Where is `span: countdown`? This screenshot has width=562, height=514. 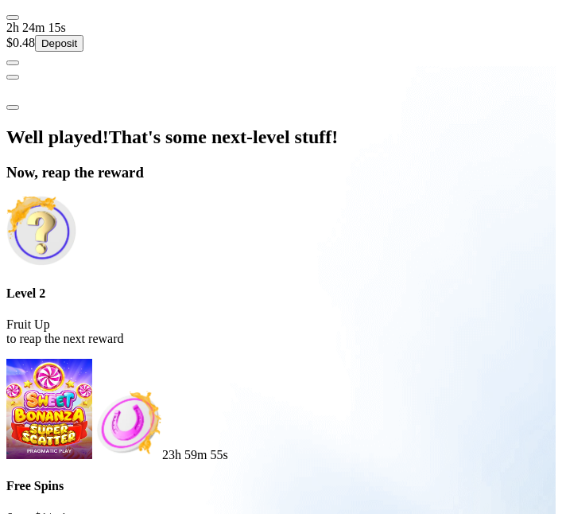 span: countdown is located at coordinates (195, 454).